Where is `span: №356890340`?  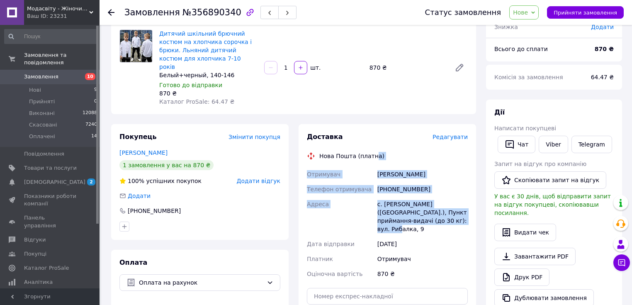 span: №356890340 is located at coordinates (212, 12).